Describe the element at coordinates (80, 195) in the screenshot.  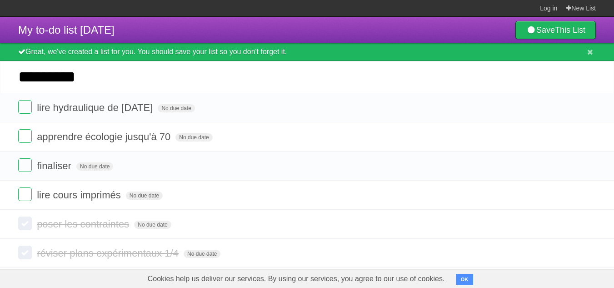
I see `span: lire cours imprimés` at that location.